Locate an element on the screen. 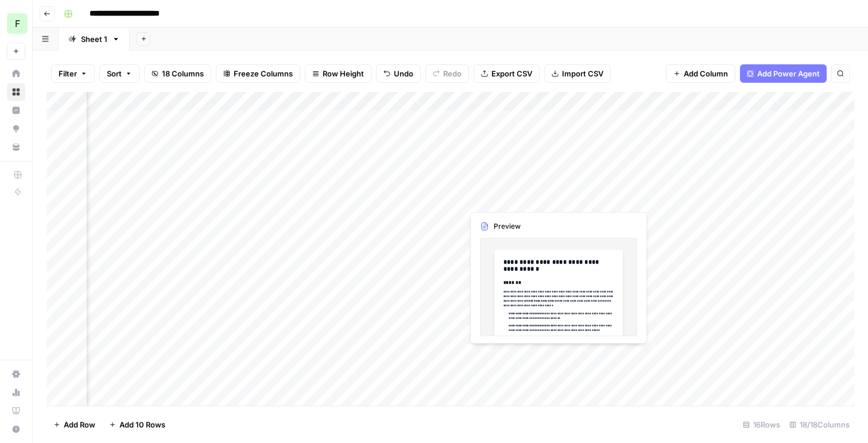 The height and width of the screenshot is (443, 868). a: Home is located at coordinates (16, 74).